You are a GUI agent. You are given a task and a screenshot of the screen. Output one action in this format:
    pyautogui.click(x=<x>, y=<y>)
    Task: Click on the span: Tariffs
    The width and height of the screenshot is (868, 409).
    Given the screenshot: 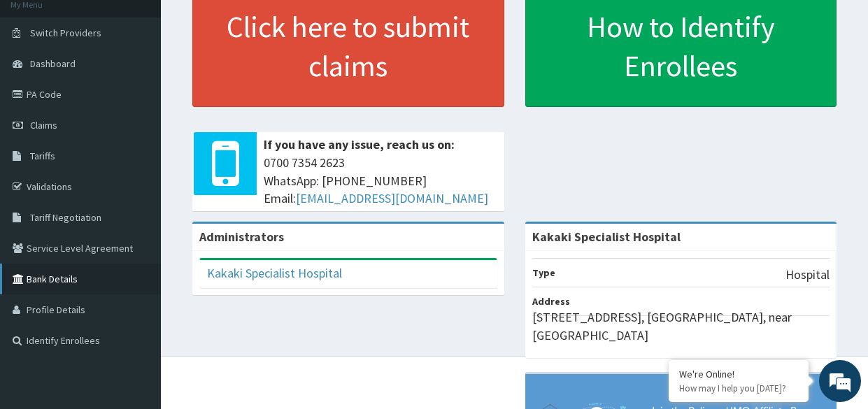 What is the action you would take?
    pyautogui.click(x=42, y=156)
    